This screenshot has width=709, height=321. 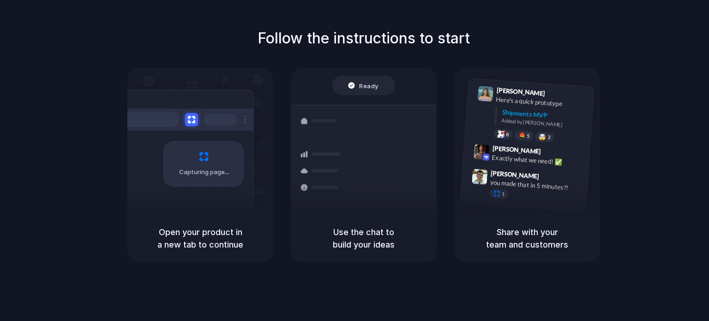 I want to click on span: 9:41 AM, so click(x=557, y=95).